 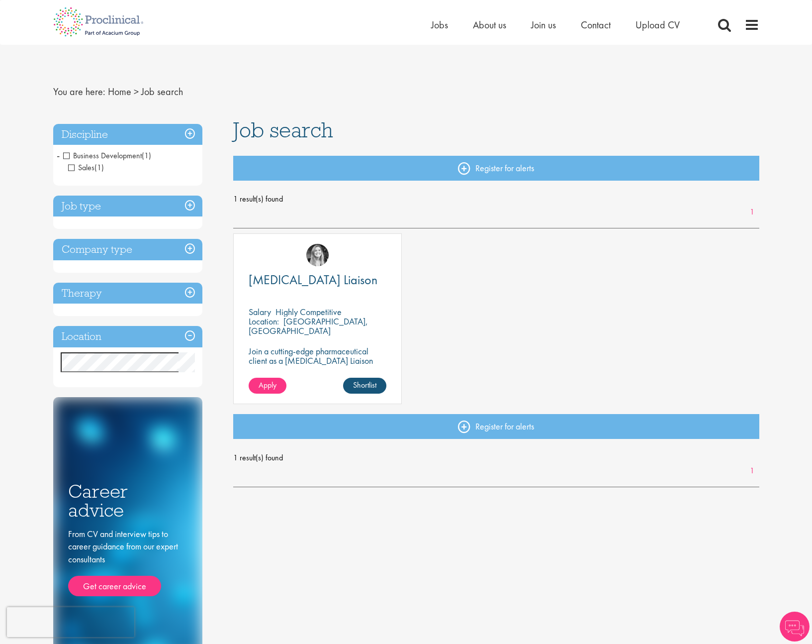 What do you see at coordinates (260, 312) in the screenshot?
I see `span: Salary` at bounding box center [260, 312].